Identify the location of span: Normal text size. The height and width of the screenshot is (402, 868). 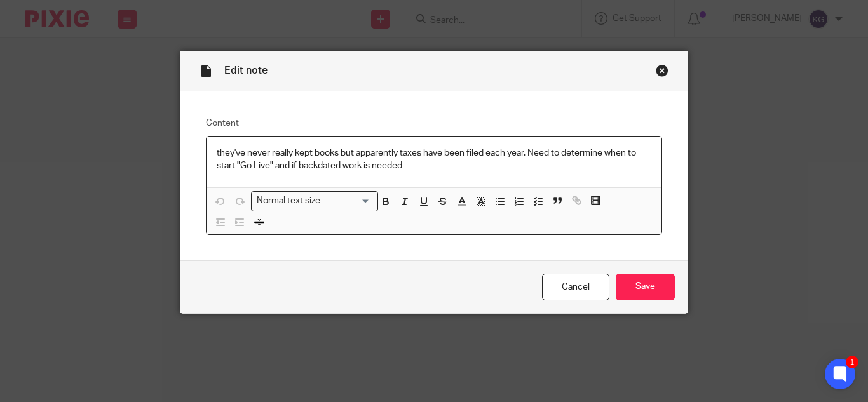
(288, 201).